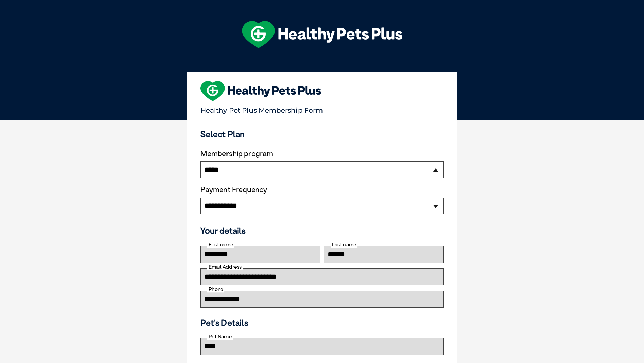 Image resolution: width=644 pixels, height=363 pixels. Describe the element at coordinates (221, 245) in the screenshot. I see `label: First name` at that location.